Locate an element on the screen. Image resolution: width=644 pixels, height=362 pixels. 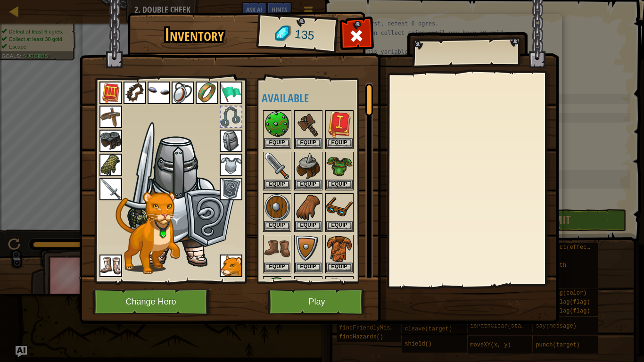
button: Change Hero is located at coordinates (152, 302).